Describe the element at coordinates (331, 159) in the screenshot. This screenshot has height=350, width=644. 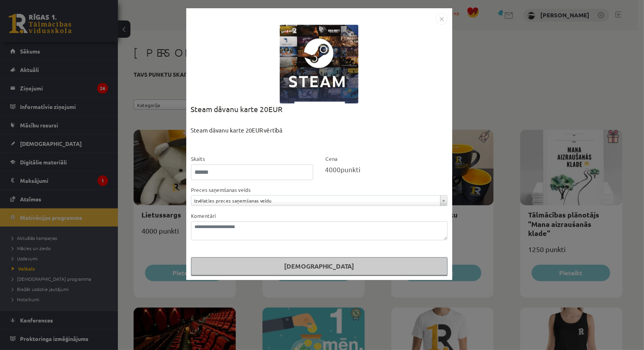
I see `label: Cena` at that location.